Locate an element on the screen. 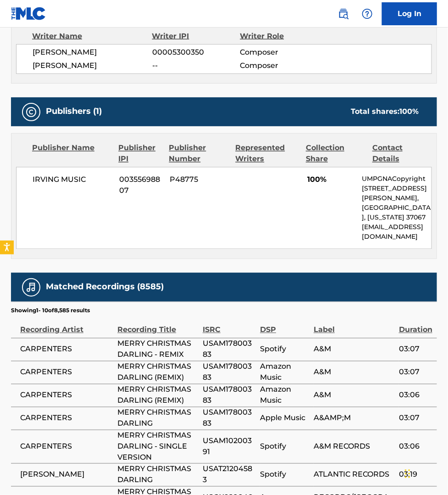  div: Label is located at coordinates (354, 325).